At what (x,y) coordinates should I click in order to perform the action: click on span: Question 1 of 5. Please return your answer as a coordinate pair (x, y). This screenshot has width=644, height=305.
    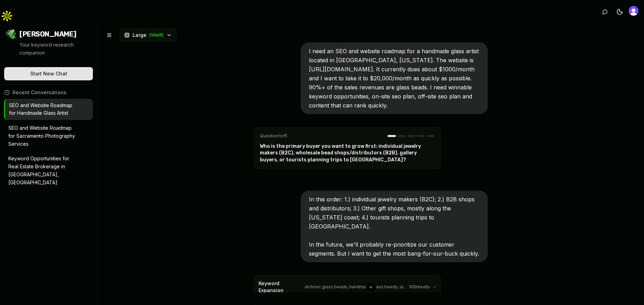
    Looking at the image, I should click on (274, 136).